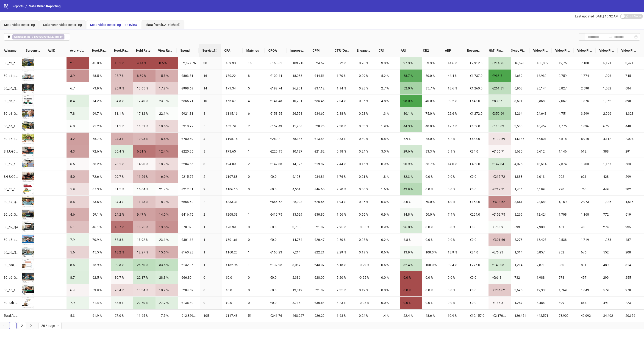 The height and width of the screenshot is (364, 644). What do you see at coordinates (452, 50) in the screenshot?
I see `th: ARP` at bounding box center [452, 50].